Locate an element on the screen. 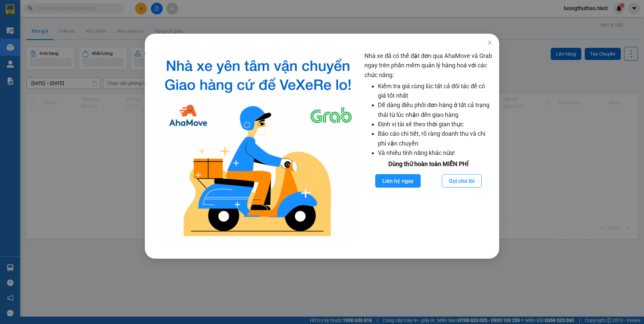  button: Close is located at coordinates (490, 43).